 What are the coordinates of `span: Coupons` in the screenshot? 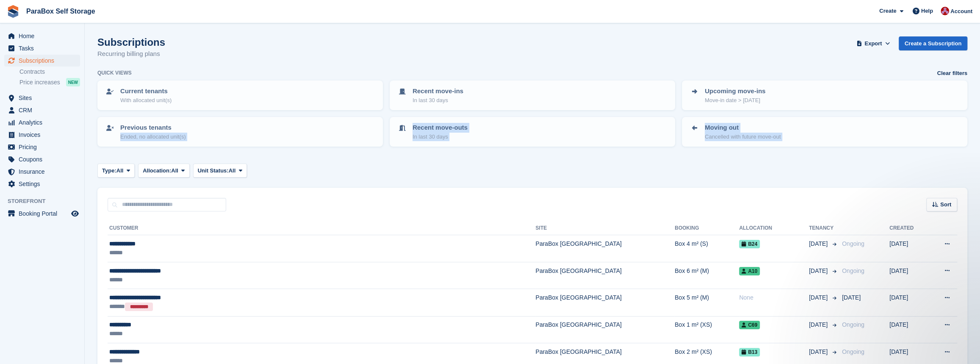 It's located at (44, 159).